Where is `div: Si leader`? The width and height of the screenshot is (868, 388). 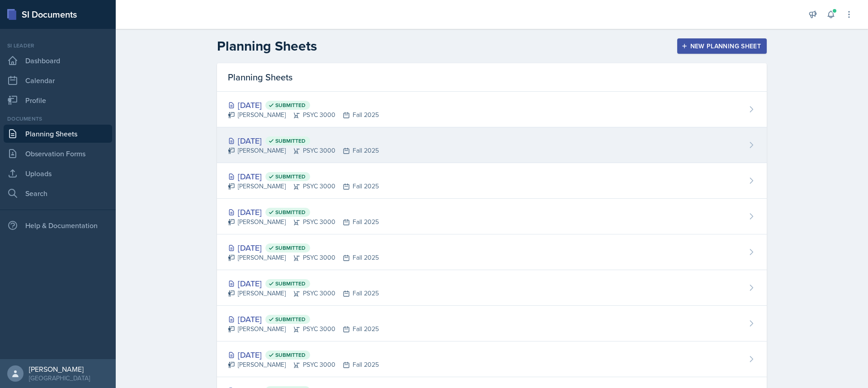
div: Si leader is located at coordinates (58, 46).